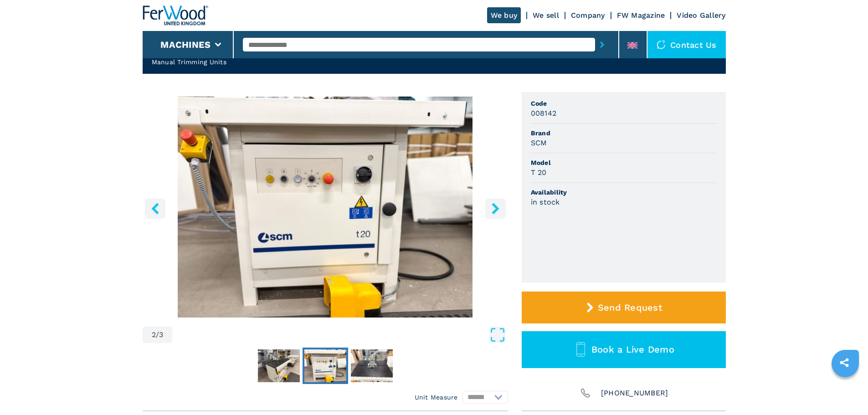 This screenshot has height=415, width=868. What do you see at coordinates (633, 350) in the screenshot?
I see `span: Book a Live Demo` at bounding box center [633, 350].